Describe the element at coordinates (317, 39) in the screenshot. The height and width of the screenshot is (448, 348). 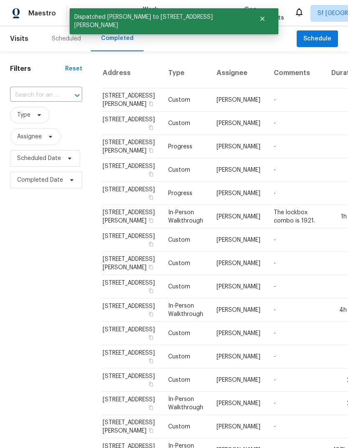
I see `span: Schedule` at that location.